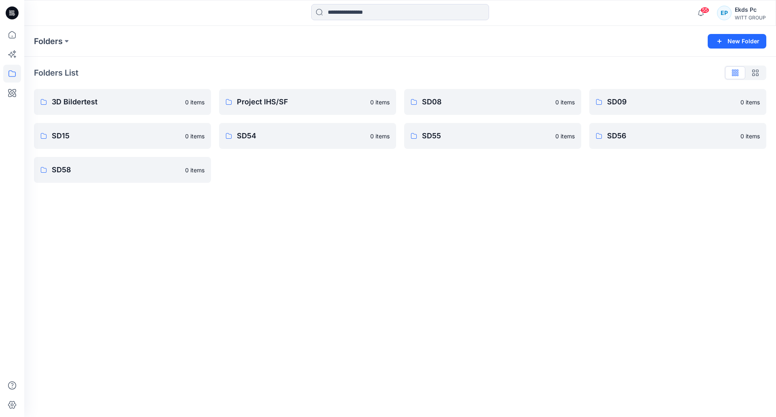  What do you see at coordinates (486, 102) in the screenshot?
I see `p: SD08` at bounding box center [486, 102].